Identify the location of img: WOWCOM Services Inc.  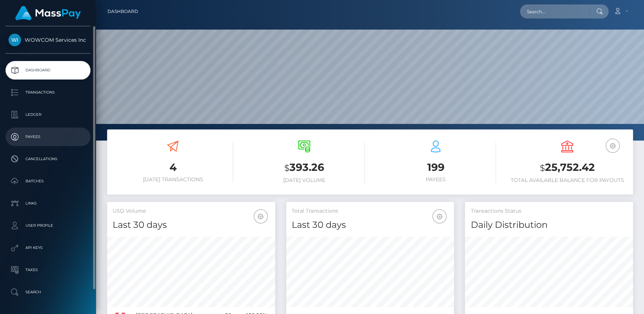
(15, 40).